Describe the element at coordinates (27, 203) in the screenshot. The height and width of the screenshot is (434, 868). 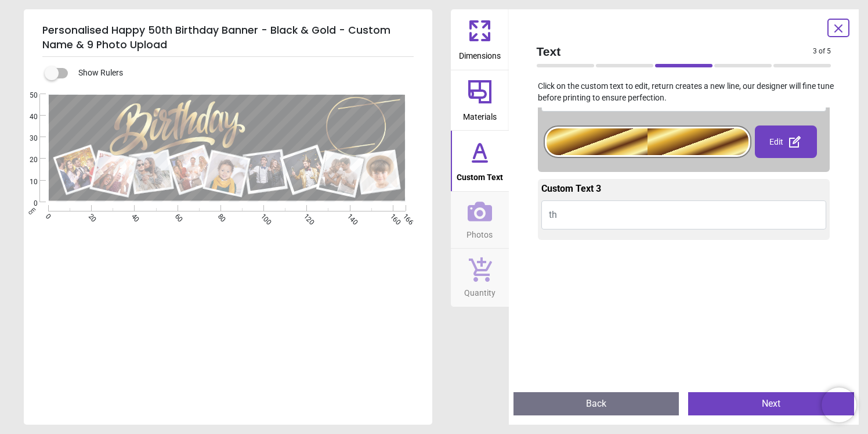
I see `span: 0` at that location.